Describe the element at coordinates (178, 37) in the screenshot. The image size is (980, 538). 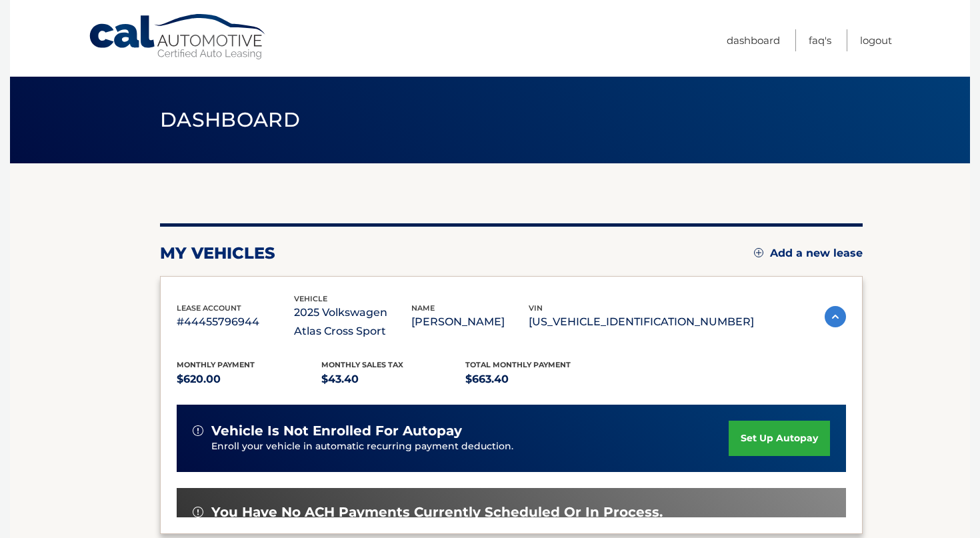
I see `a: Cal Automotive` at that location.